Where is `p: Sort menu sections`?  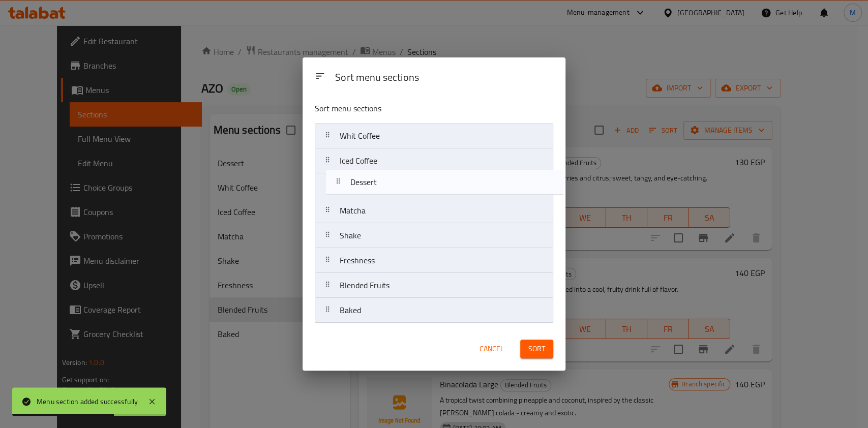
p: Sort menu sections is located at coordinates (410, 108).